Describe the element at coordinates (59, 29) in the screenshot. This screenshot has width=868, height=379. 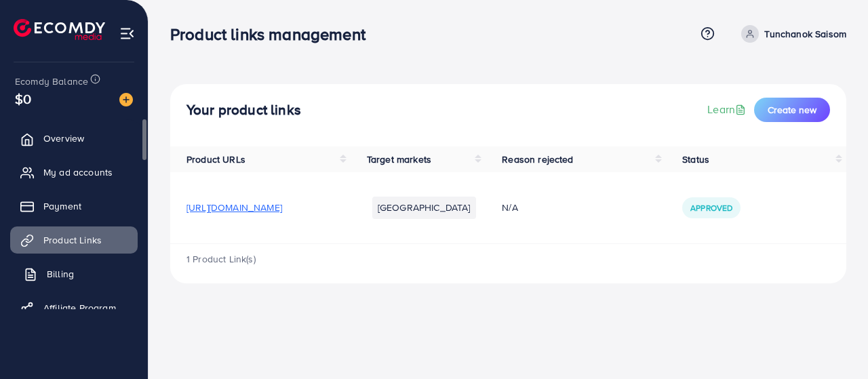
I see `a: logo` at that location.